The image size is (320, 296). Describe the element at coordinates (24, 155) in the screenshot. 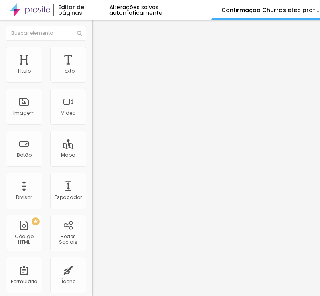

I see `div: Botão` at that location.